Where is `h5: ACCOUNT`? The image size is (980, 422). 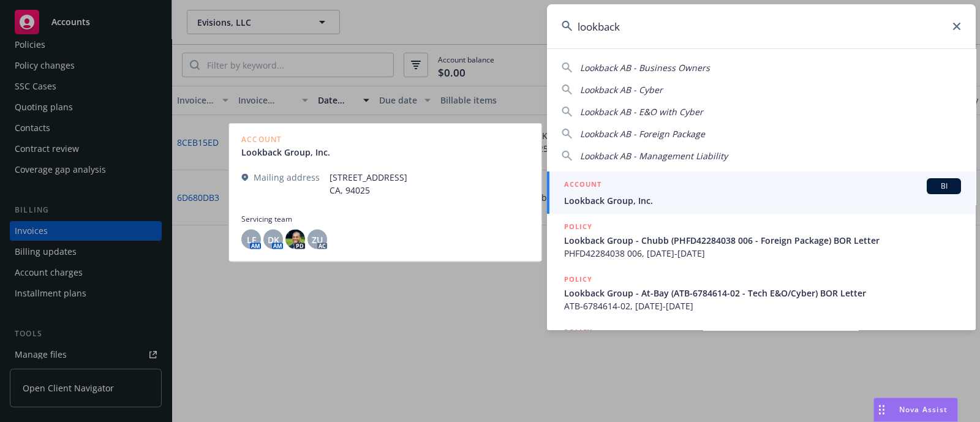 h5: ACCOUNT is located at coordinates (582, 186).